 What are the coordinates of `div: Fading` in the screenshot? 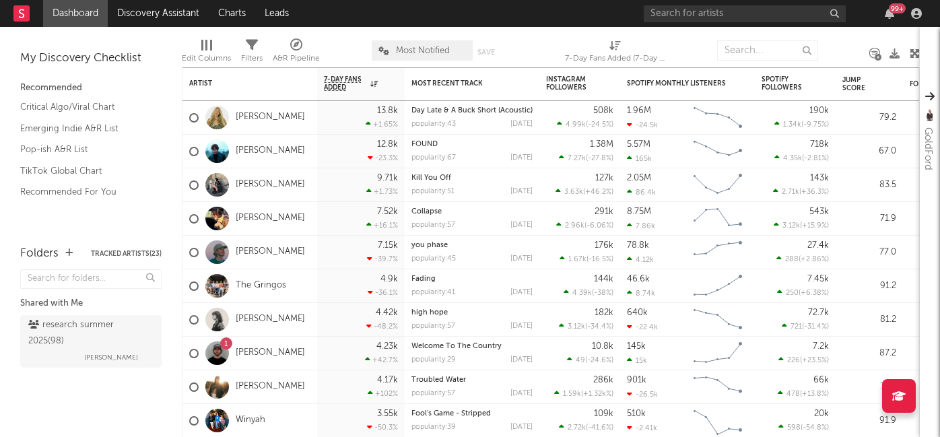 It's located at (472, 279).